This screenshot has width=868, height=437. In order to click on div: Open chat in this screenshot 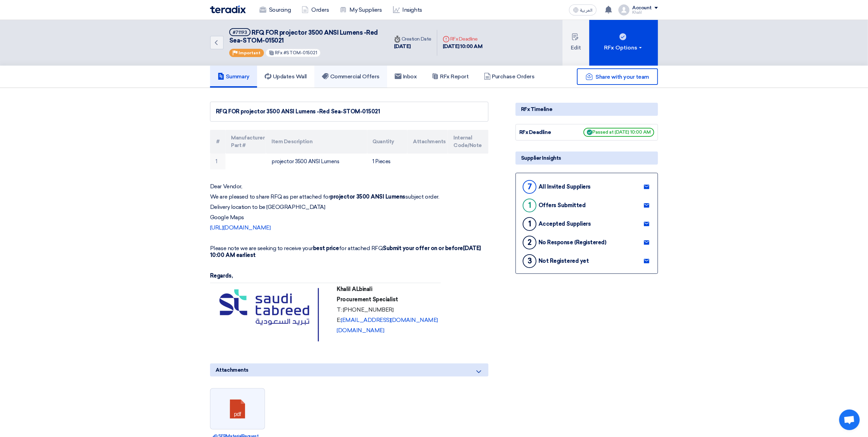, I will do `click(850, 420)`.